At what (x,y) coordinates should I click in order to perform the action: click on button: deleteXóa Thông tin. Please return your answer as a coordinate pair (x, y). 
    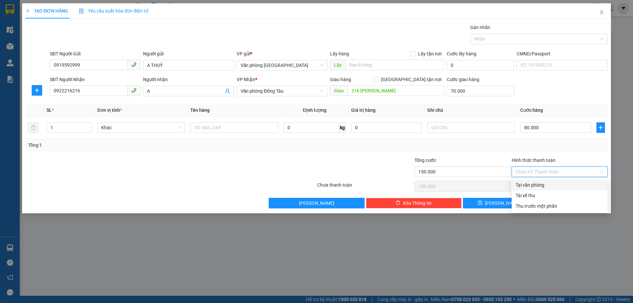
    Looking at the image, I should click on (414, 203).